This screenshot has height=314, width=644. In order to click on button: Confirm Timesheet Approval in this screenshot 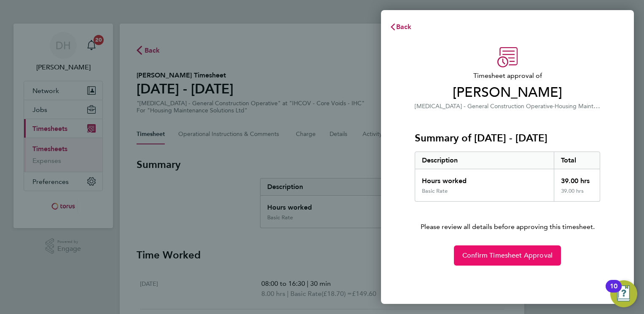, I will do `click(507, 256)`.